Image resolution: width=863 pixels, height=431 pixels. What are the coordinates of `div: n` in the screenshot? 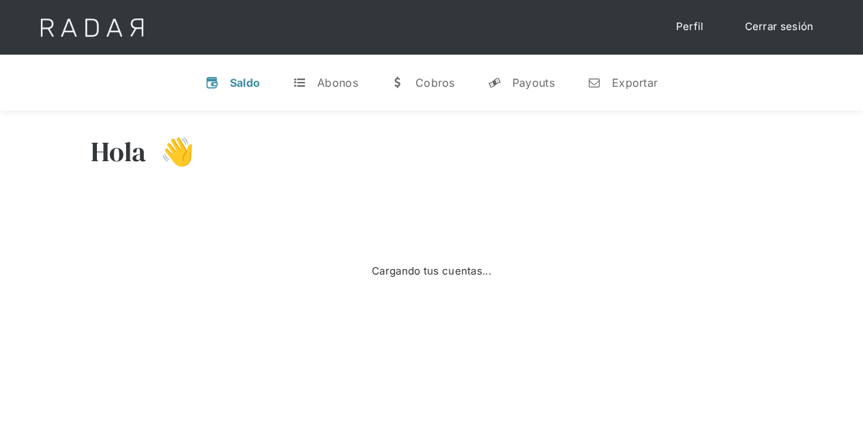 It's located at (594, 83).